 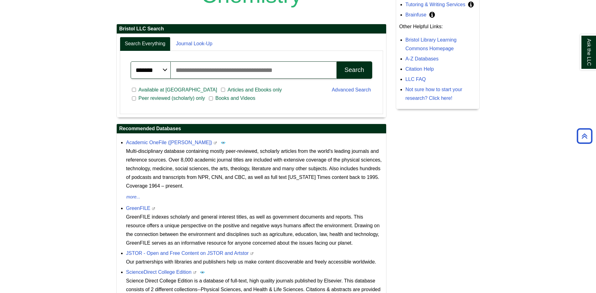 I want to click on button: Search, so click(x=354, y=70).